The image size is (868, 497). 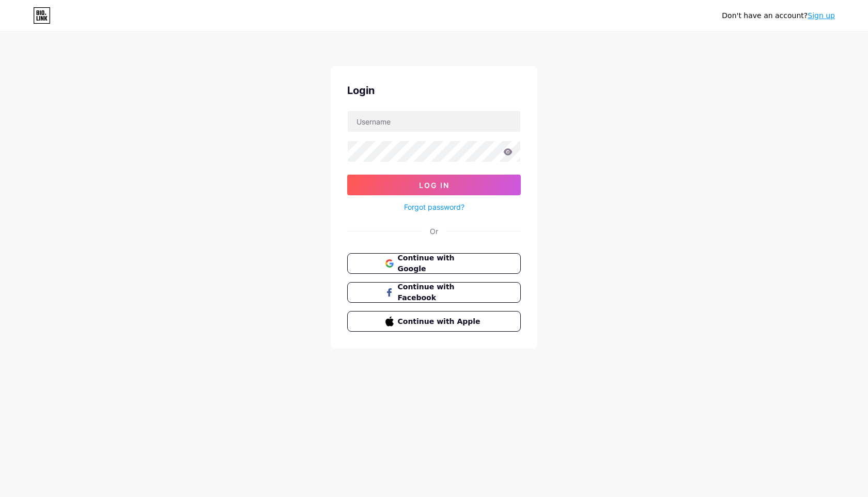 I want to click on div: Or, so click(x=434, y=230).